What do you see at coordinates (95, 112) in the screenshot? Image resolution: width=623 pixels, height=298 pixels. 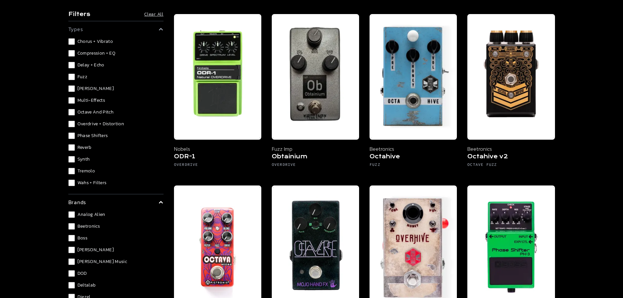 I see `span: Octave and Pitch` at bounding box center [95, 112].